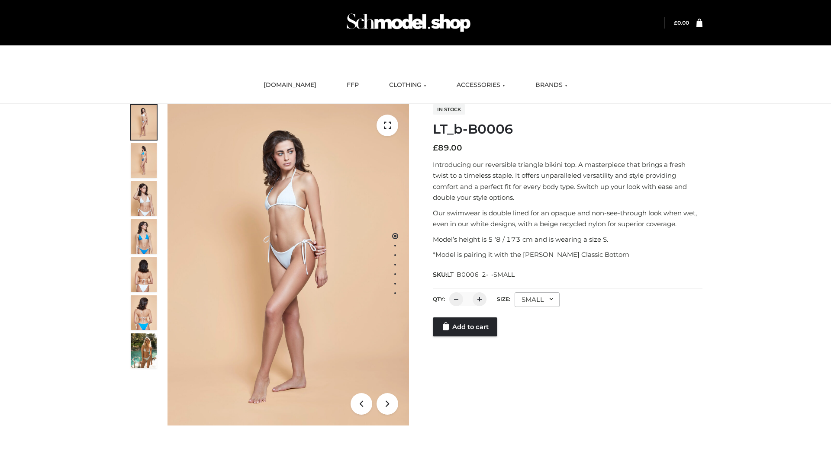 The height and width of the screenshot is (467, 831). Describe the element at coordinates (567, 219) in the screenshot. I see `p: Our swimwear is double lined for an opaque and non-see-through look when wet, even in our white d...` at that location.